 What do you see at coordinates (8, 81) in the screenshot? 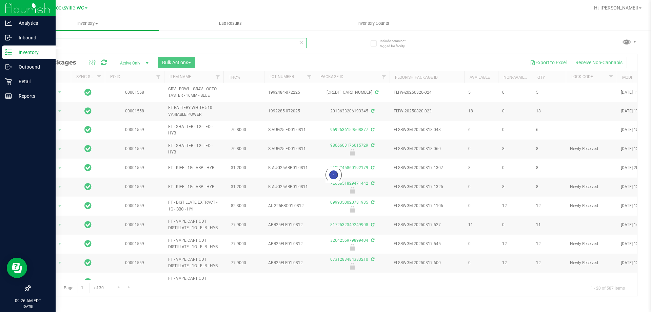
I see `inline-svg: Retail` at bounding box center [8, 81].